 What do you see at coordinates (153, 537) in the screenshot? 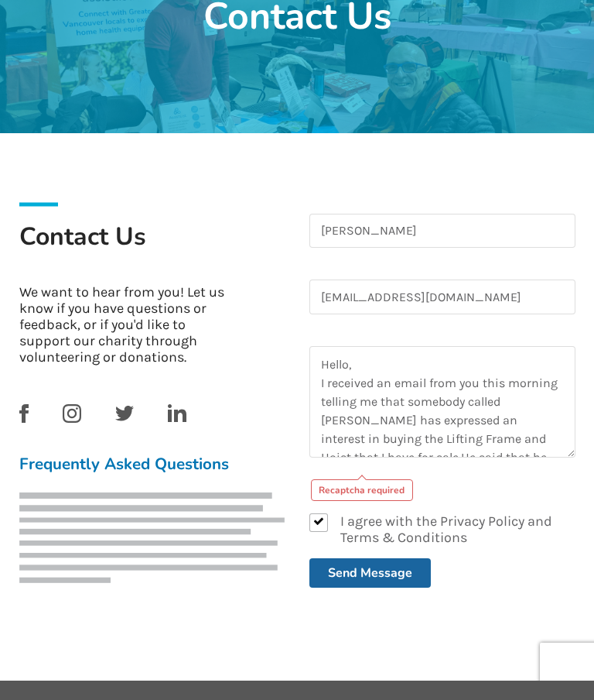
I see `img: r1pMtbXG9+aWb2W+PtqzF1RSH4hSnOMWhOMUpTnEoDsUpTnGKQ3GKU5ziyKG4huIotLjmyVTvWV3f9GhL6keAAQAI4Bq5ZLOD...` at bounding box center [153, 537].